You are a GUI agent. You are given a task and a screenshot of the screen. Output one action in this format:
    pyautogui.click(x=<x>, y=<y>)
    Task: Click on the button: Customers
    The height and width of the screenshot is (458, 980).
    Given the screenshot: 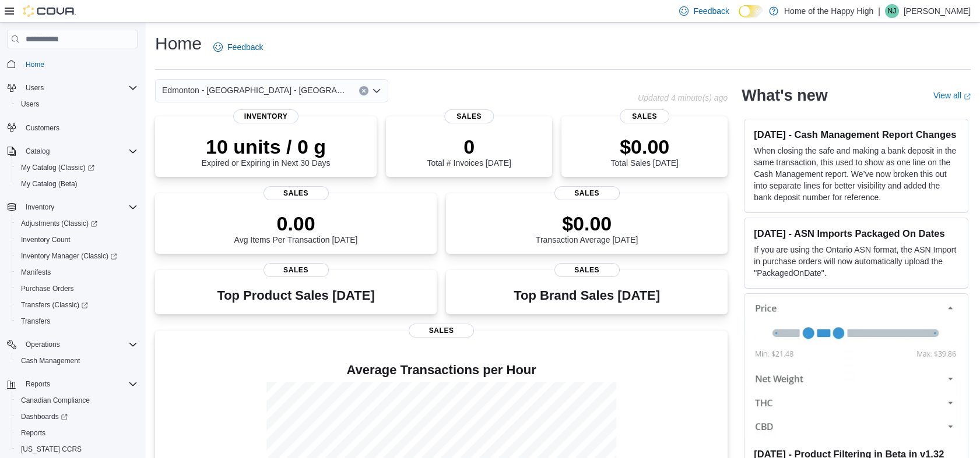 What is the action you would take?
    pyautogui.click(x=72, y=128)
    